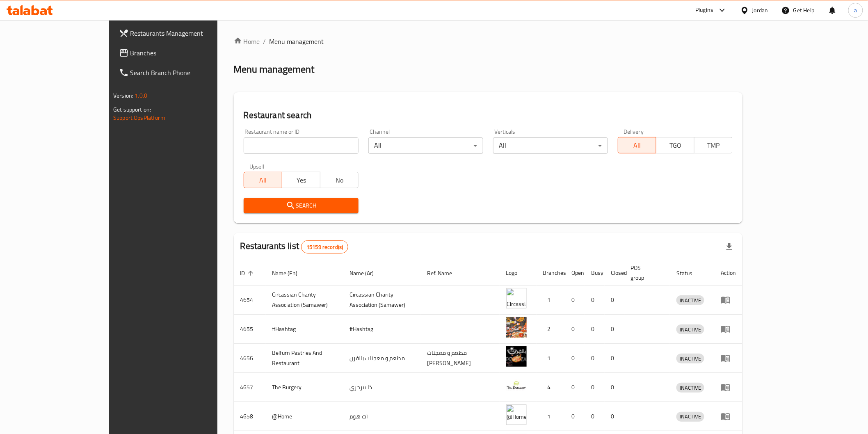  What do you see at coordinates (339, 180) in the screenshot?
I see `button: No` at bounding box center [339, 180].